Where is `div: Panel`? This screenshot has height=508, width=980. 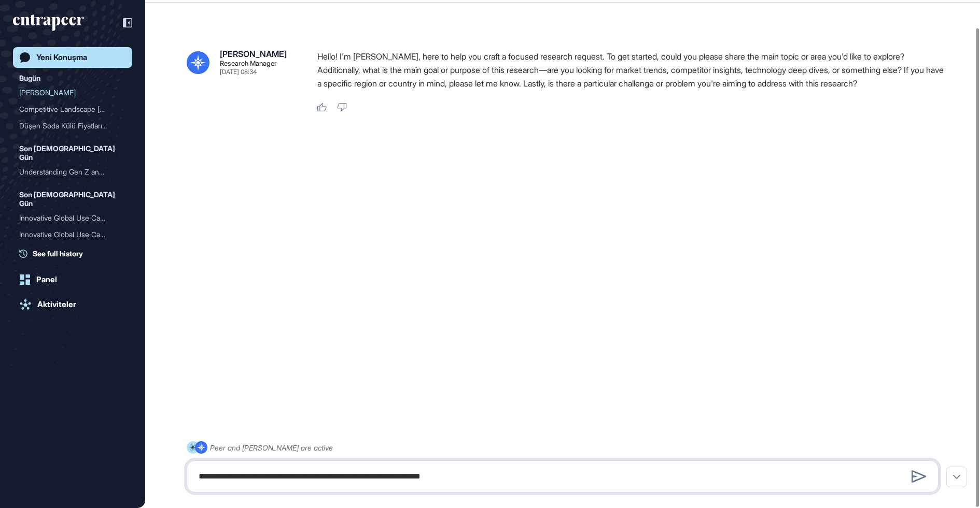
div: Panel is located at coordinates (47, 280).